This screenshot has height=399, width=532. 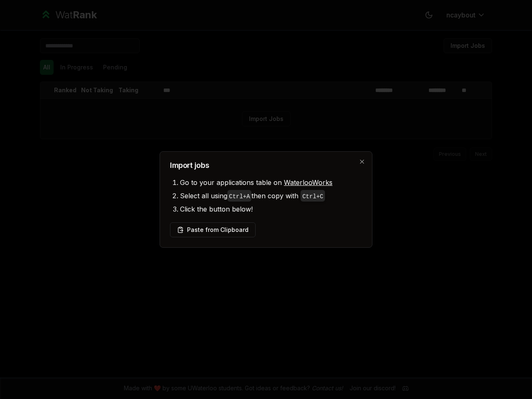 I want to click on code: Ctrl+ C, so click(x=312, y=196).